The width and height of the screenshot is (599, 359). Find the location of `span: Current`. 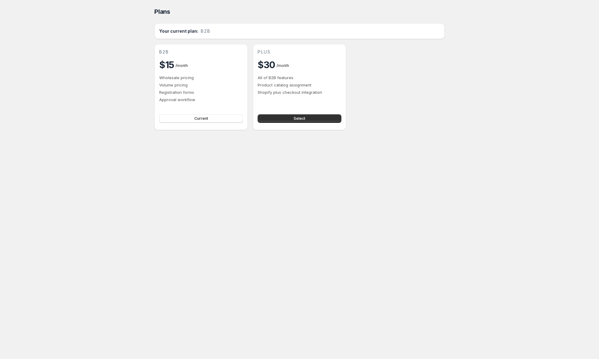

span: Current is located at coordinates (201, 119).